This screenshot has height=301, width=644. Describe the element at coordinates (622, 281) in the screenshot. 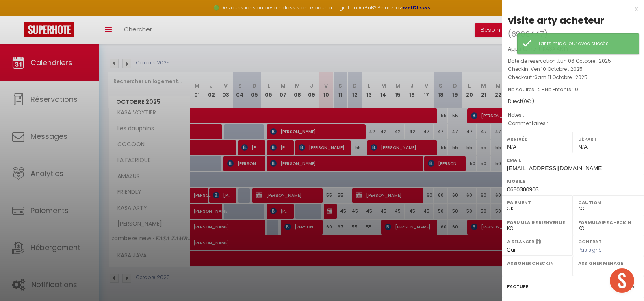

I see `div: Ouvrir le chat` at that location.